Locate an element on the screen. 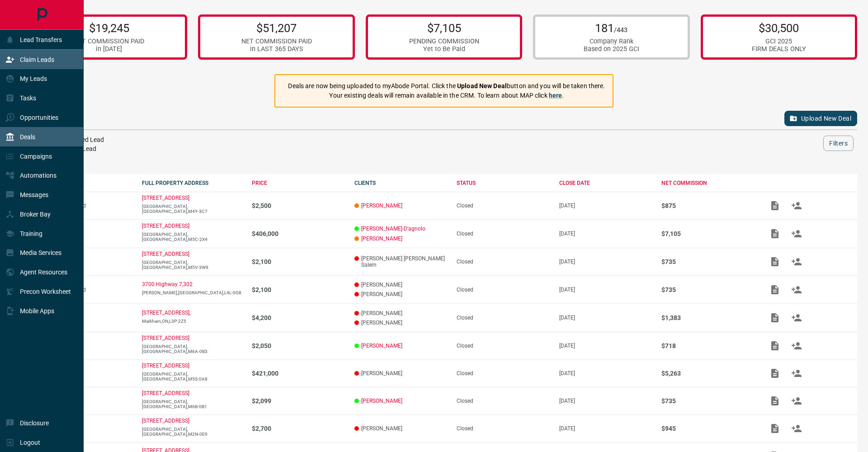 The height and width of the screenshot is (452, 868). p: $1,383 is located at coordinates (708, 318).